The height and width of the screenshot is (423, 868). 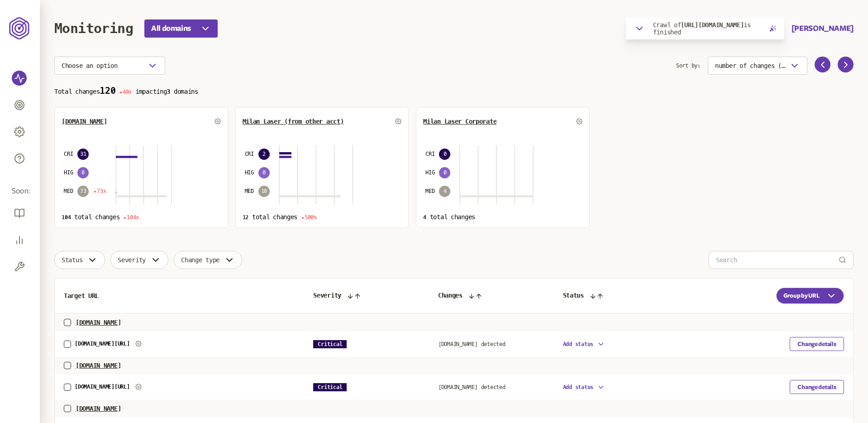 What do you see at coordinates (20, 191) in the screenshot?
I see `span: Soon:` at bounding box center [20, 191].